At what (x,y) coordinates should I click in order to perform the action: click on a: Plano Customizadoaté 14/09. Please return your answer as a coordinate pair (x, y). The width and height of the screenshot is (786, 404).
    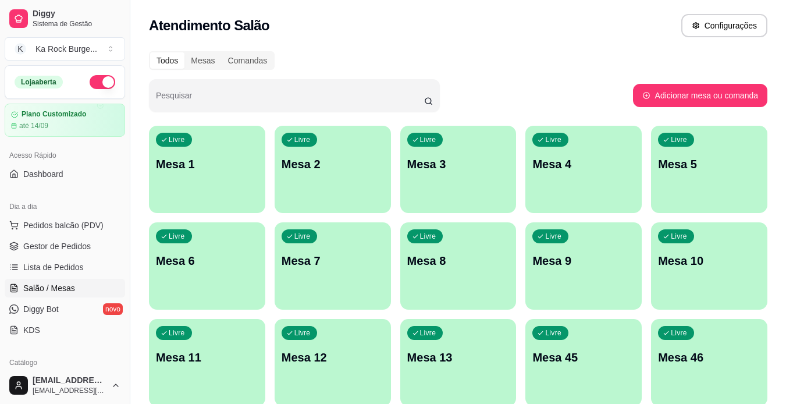
    Looking at the image, I should click on (65, 120).